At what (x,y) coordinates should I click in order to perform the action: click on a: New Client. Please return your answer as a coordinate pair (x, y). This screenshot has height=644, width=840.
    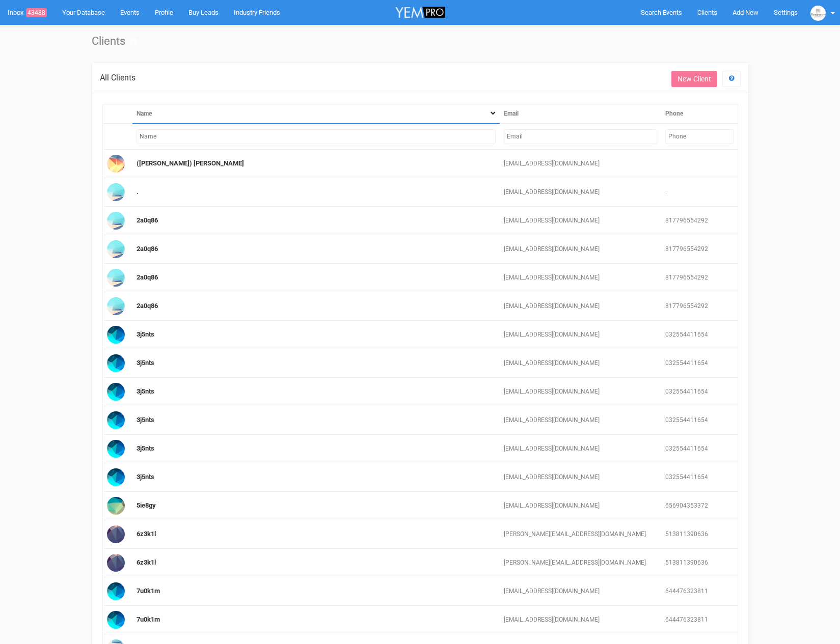
    Looking at the image, I should click on (694, 79).